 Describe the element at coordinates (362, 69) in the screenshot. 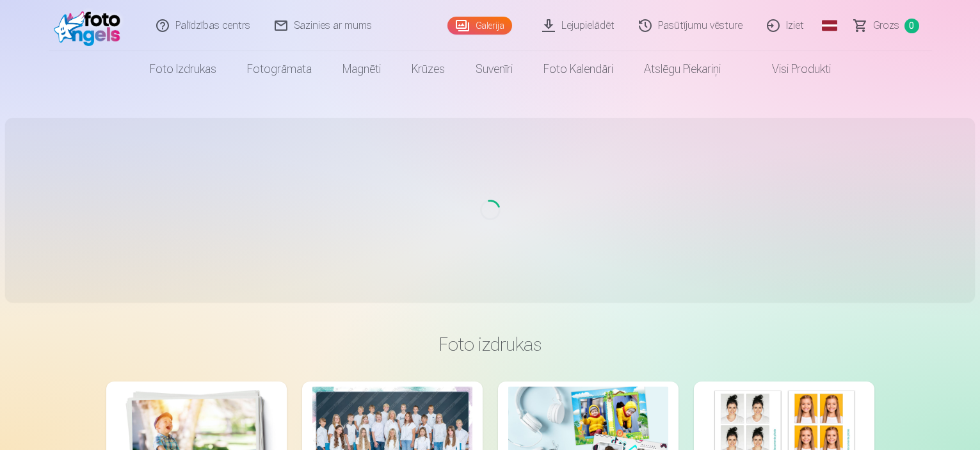

I see `a: Magnēti` at that location.